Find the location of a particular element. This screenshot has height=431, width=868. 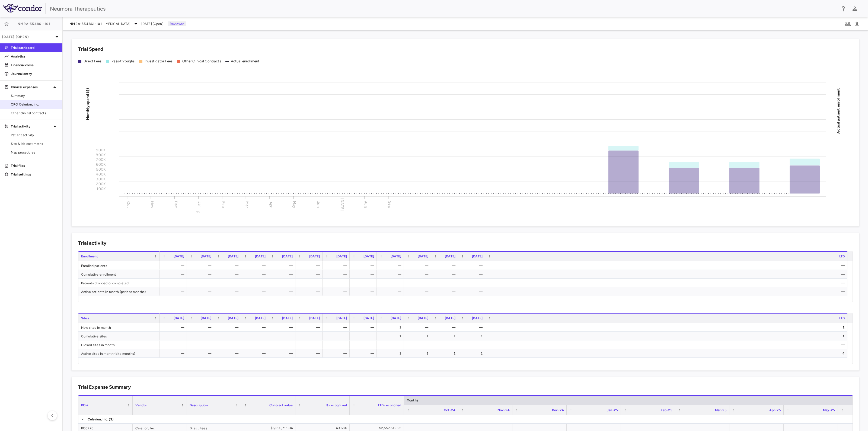

span: Map procedures is located at coordinates (35, 153).